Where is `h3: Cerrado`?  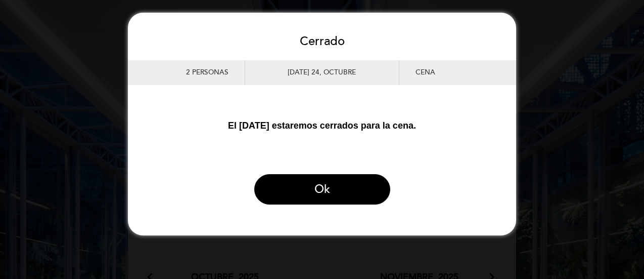 h3: Cerrado is located at coordinates (322, 42).